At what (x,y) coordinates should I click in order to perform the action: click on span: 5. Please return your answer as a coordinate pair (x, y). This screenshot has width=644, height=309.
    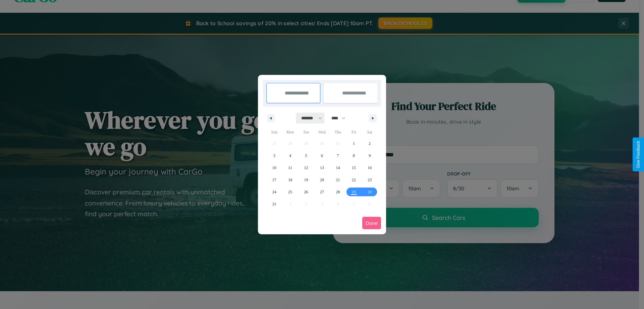
    Looking at the image, I should click on (307, 156).